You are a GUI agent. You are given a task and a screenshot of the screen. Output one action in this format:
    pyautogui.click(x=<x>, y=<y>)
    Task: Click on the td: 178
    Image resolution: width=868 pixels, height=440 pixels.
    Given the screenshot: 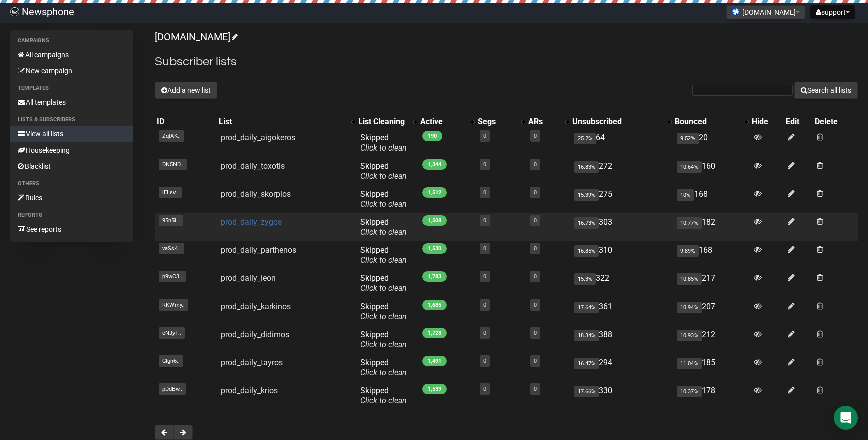 What is the action you would take?
    pyautogui.click(x=711, y=396)
    